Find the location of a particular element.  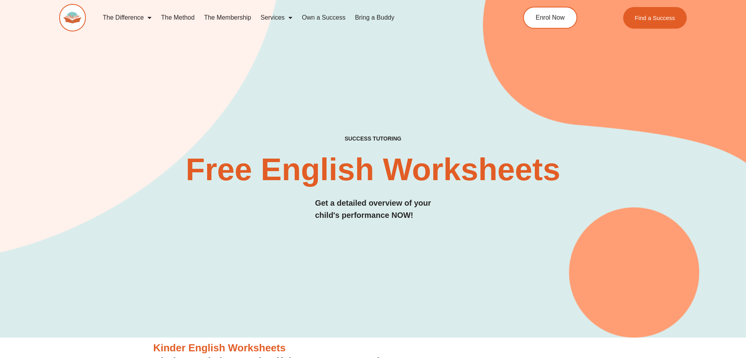

span: Enrol Now is located at coordinates (550, 18).